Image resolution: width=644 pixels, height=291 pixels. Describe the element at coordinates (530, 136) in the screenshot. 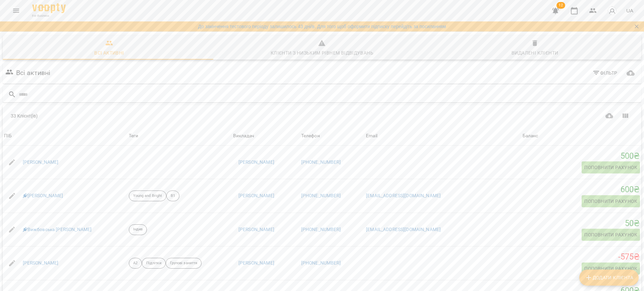

I see `div: Баланс` at that location.